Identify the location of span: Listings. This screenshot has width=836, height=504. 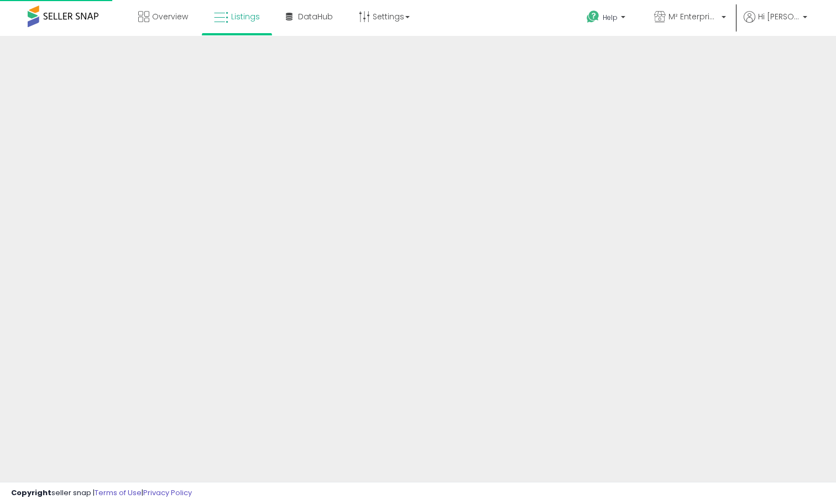
(246, 16).